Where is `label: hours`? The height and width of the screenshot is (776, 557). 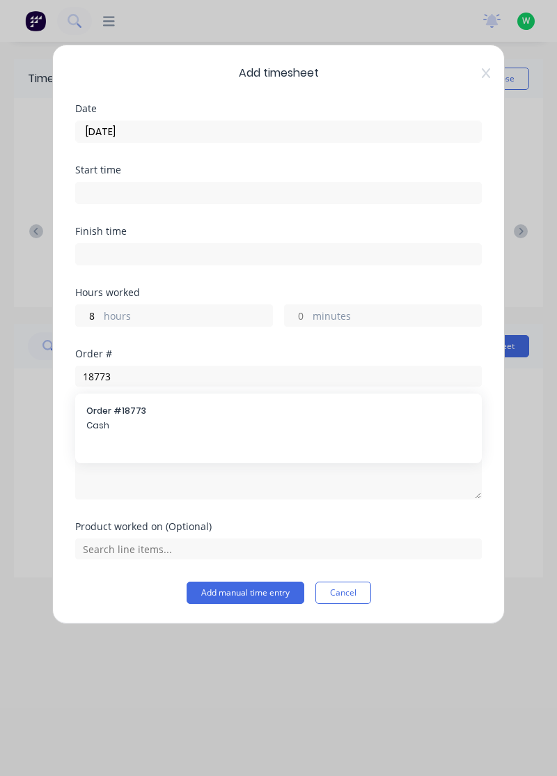
label: hours is located at coordinates (188, 317).